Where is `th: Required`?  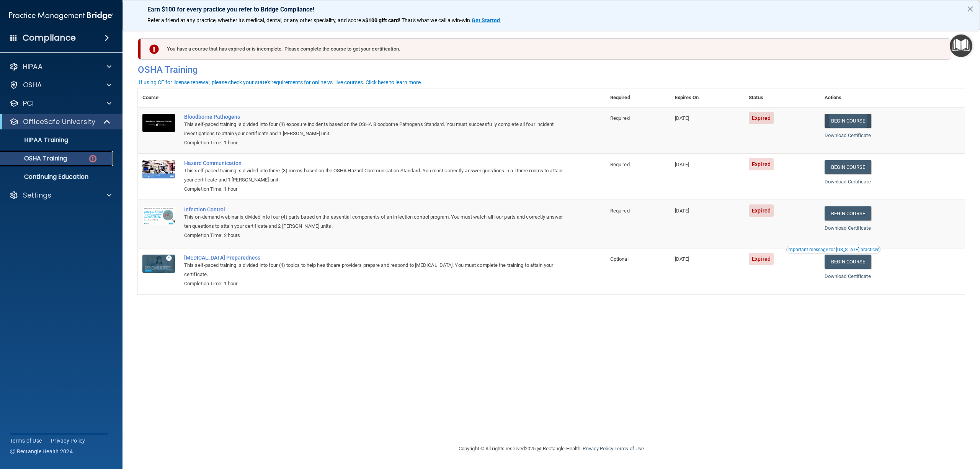
th: Required is located at coordinates (638, 98).